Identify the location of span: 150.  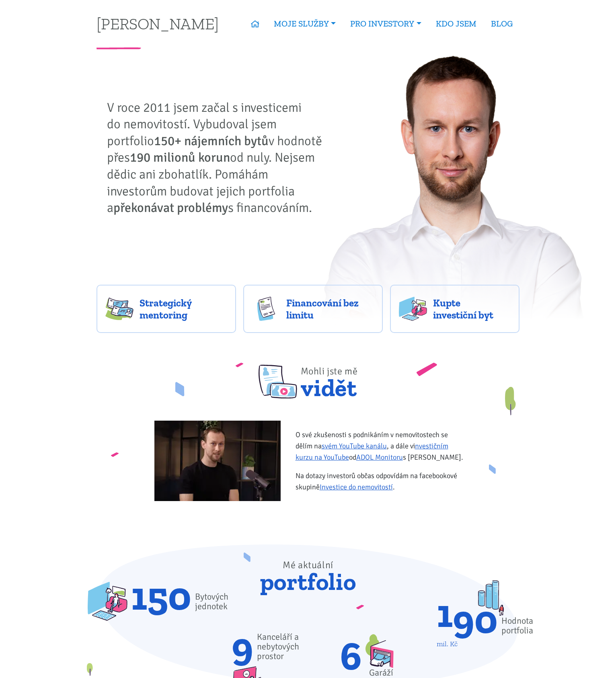
(161, 596).